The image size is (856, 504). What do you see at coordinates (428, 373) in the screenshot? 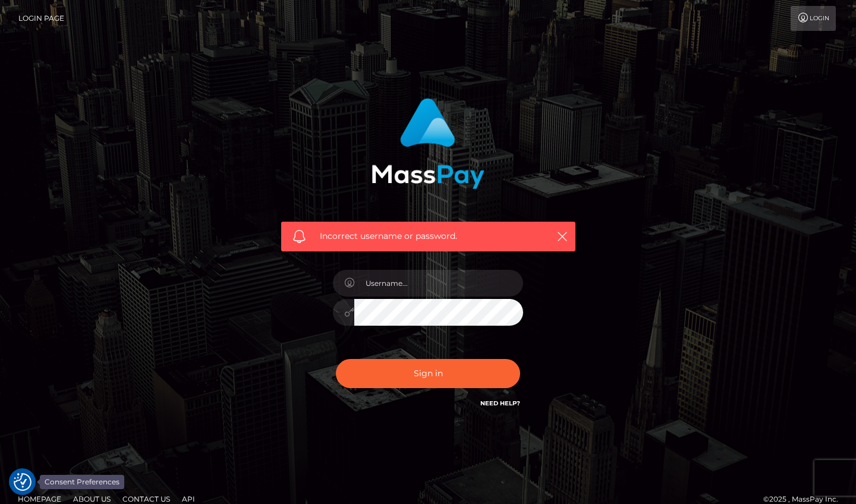
I see `button: Sign in` at bounding box center [428, 373].